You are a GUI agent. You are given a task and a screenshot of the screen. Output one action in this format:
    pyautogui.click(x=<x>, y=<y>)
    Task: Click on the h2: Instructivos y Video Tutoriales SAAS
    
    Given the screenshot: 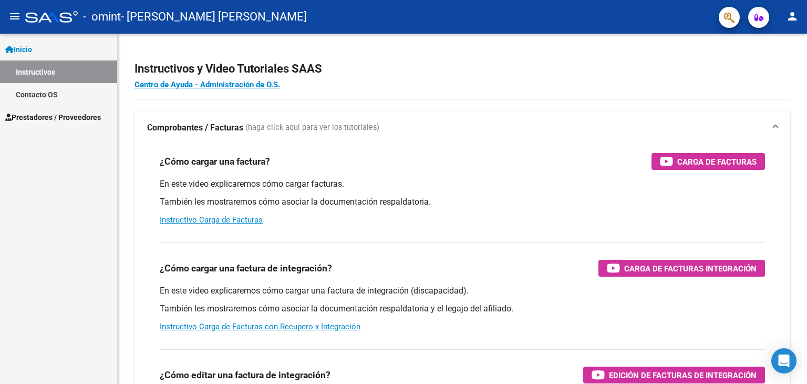 What is the action you would take?
    pyautogui.click(x=462, y=69)
    